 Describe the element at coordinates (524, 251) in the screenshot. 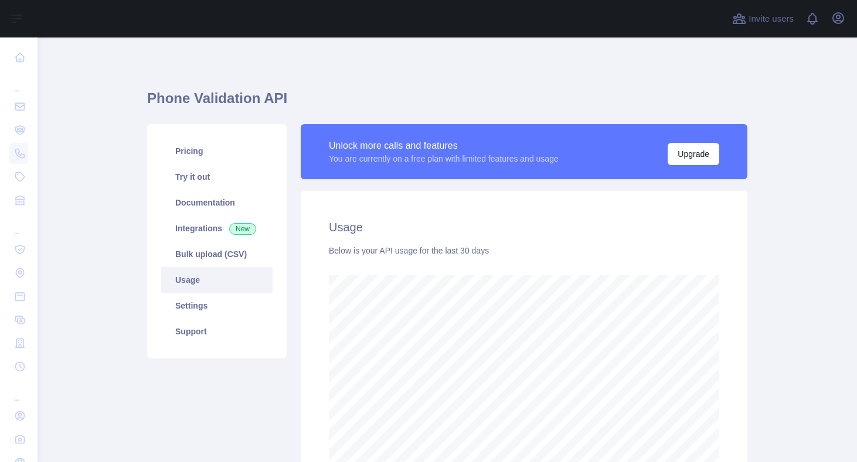

I see `div: Below is your API usage for the last 30 days` at that location.